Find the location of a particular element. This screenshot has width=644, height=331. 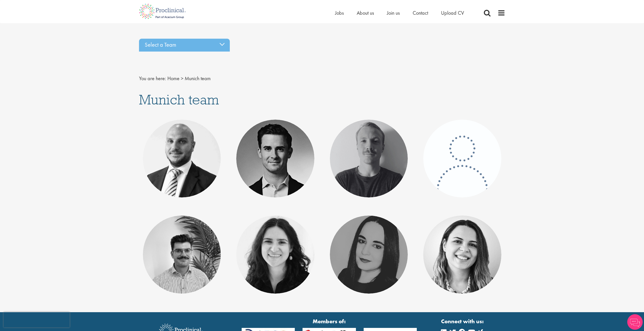

a: Contact is located at coordinates (420, 13).